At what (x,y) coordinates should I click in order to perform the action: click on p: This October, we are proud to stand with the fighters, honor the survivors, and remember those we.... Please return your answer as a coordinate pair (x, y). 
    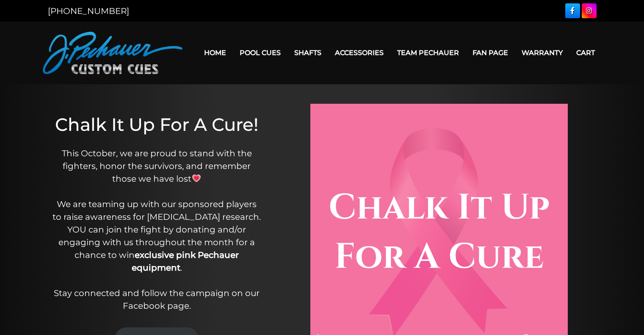
    Looking at the image, I should click on (157, 230).